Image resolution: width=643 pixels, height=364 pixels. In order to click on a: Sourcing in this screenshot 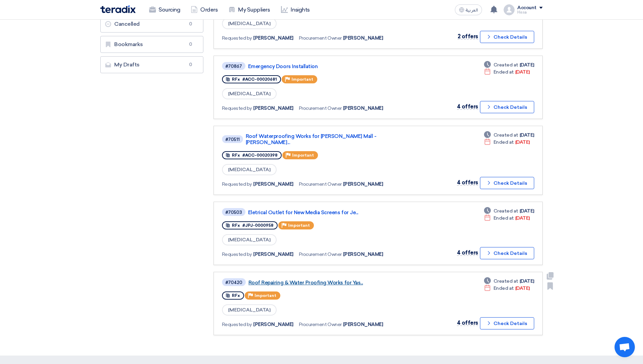, I will do `click(165, 10)`.